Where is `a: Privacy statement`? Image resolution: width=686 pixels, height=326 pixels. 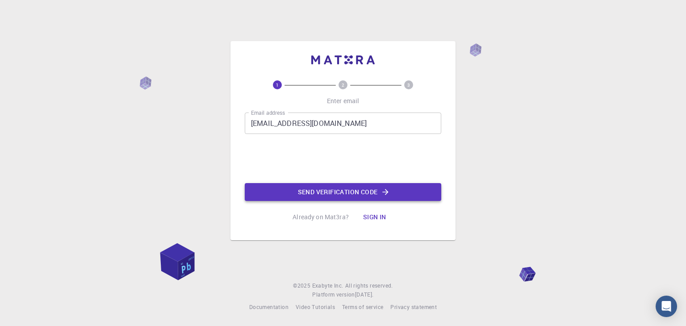 a: Privacy statement is located at coordinates (414, 307).